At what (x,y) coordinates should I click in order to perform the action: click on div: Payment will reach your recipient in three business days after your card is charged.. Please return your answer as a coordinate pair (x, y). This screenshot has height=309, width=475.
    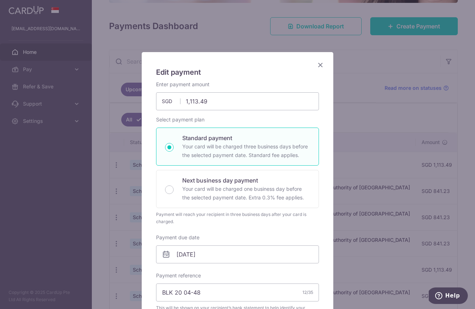
    Looking at the image, I should click on (238, 218).